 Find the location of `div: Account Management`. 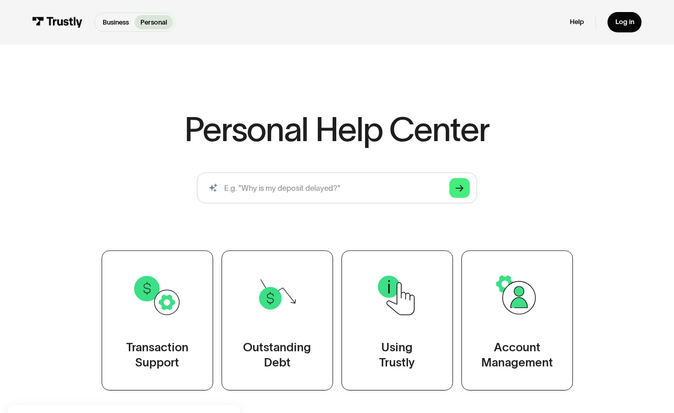

div: Account Management is located at coordinates (516, 355).